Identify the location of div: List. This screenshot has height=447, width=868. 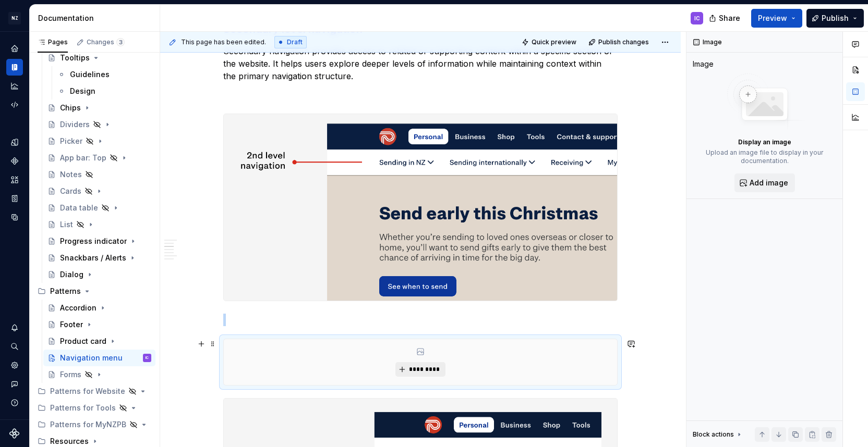
(66, 224).